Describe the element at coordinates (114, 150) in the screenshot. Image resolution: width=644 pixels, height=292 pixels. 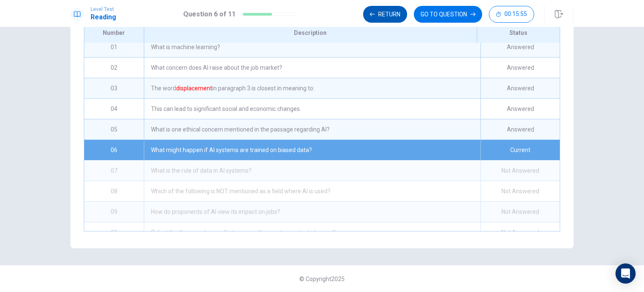
I see `div: 06` at that location.